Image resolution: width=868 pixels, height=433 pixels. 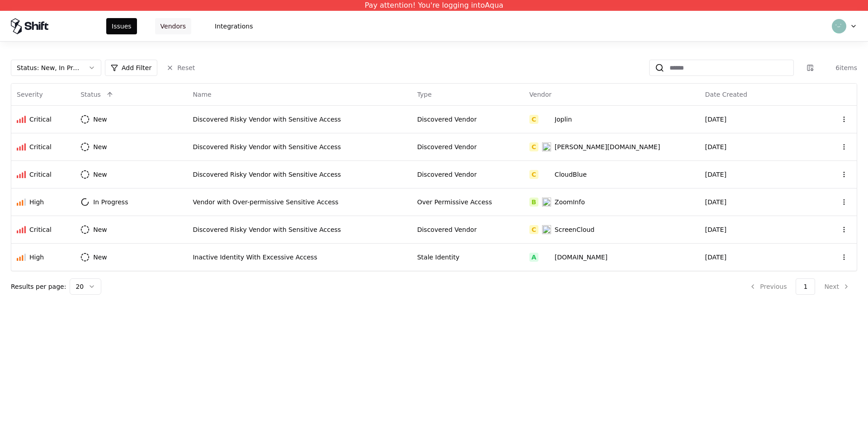 I want to click on button: Add Filter, so click(x=131, y=68).